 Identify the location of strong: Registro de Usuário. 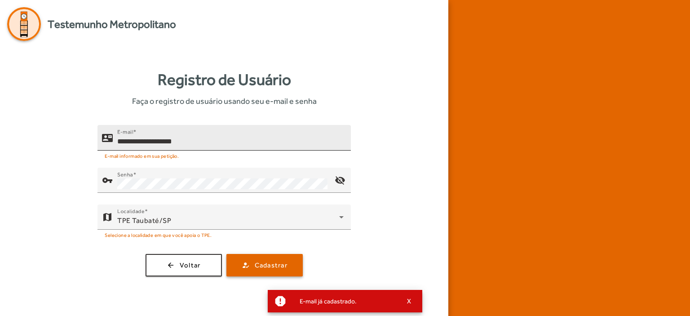
(224, 79).